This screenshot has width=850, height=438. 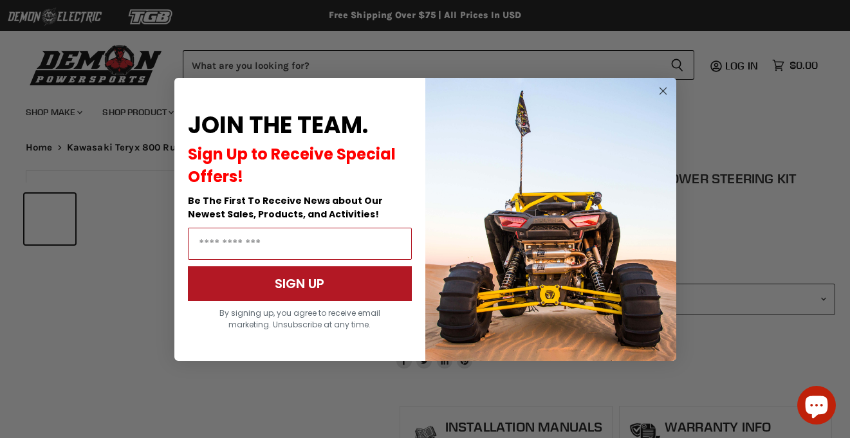 I want to click on span: Sign Up to Receive Special Offers!, so click(x=291, y=165).